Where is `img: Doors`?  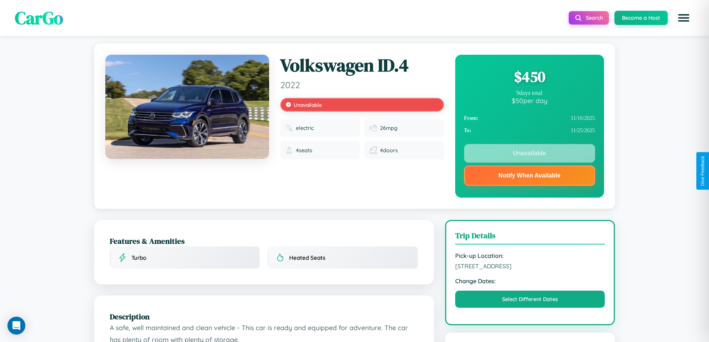
img: Doors is located at coordinates (373, 150).